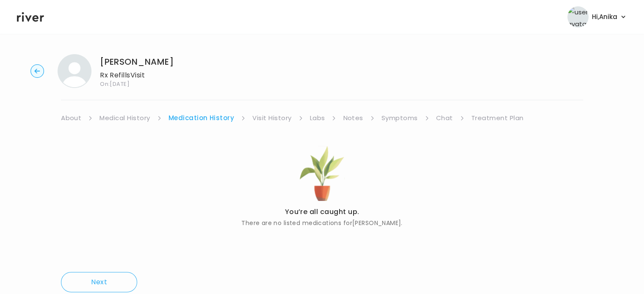  I want to click on a: Chat, so click(445, 118).